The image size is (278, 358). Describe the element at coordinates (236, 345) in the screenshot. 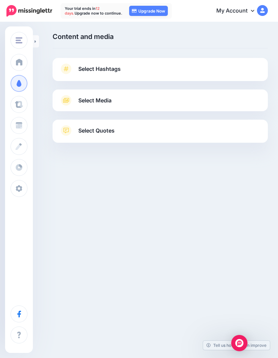

I see `a: Tell us how we can improve` at that location.